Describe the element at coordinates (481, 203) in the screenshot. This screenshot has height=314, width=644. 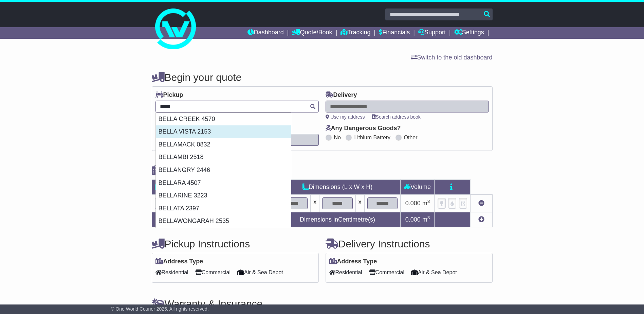
I see `a: Remove this item` at that location.